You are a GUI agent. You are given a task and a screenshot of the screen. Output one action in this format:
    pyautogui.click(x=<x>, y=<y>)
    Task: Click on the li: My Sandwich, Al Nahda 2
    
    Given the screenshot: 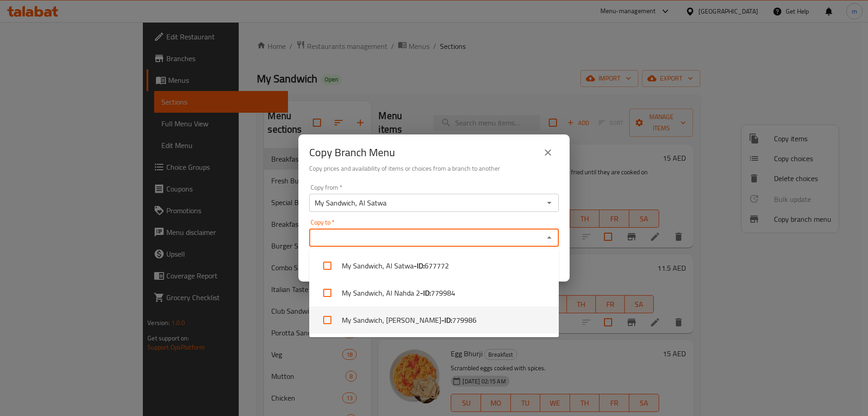 What is the action you would take?
    pyautogui.click(x=434, y=293)
    